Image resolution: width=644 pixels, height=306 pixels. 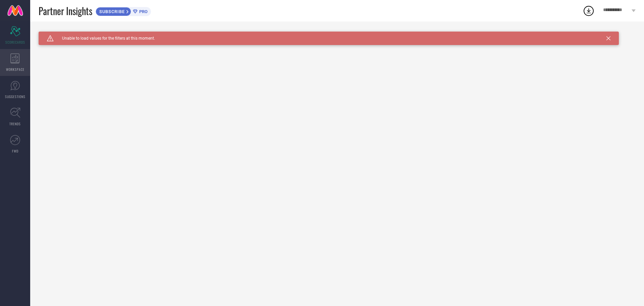 I want to click on span: Partner Insights, so click(x=65, y=11).